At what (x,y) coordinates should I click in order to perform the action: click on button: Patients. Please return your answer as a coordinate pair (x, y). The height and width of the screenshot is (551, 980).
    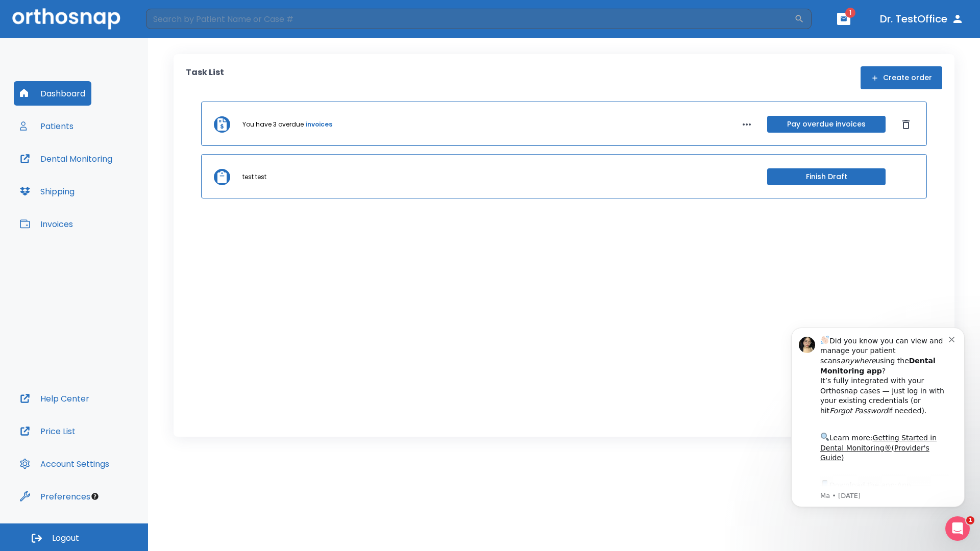
    Looking at the image, I should click on (47, 126).